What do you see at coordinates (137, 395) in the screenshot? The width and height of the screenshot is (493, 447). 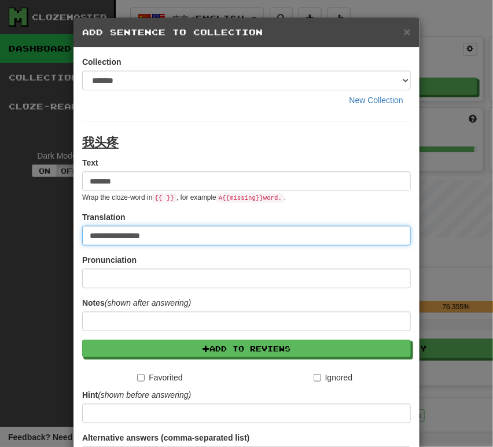 I see `label: Hint` at bounding box center [137, 395].